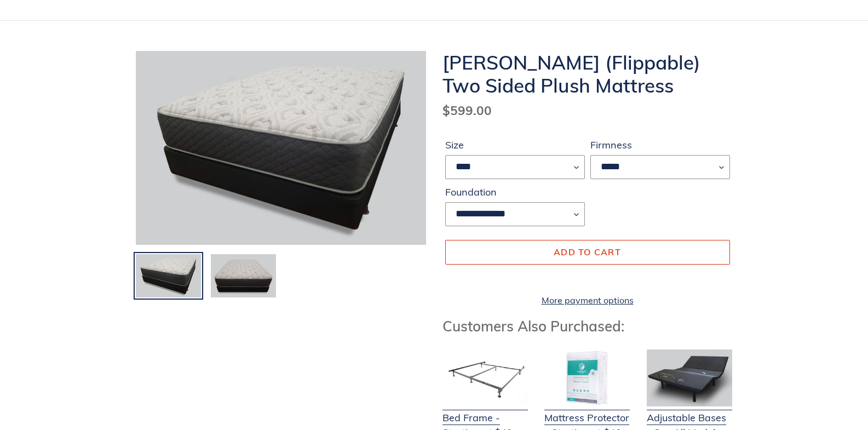 This screenshot has height=430, width=868. What do you see at coordinates (587, 377) in the screenshot?
I see `img: Mattress Protector` at bounding box center [587, 377].